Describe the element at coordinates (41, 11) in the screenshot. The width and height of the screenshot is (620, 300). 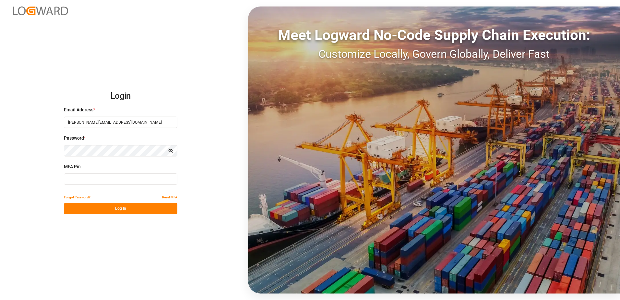
I see `img: Logward_new_orange.png` at that location.